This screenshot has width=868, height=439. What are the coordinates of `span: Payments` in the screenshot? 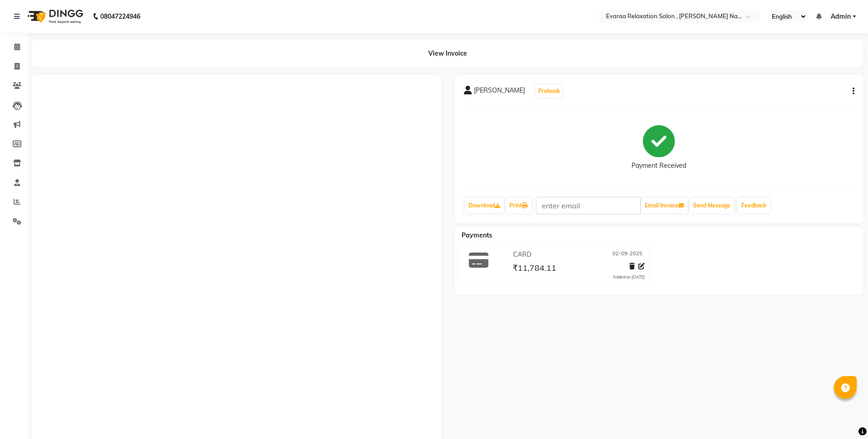 It's located at (477, 235).